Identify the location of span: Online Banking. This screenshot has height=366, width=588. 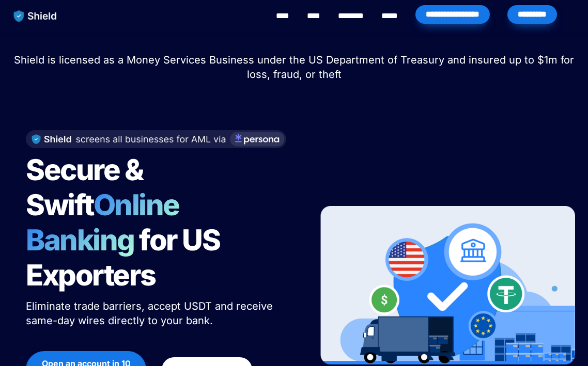
(107, 222).